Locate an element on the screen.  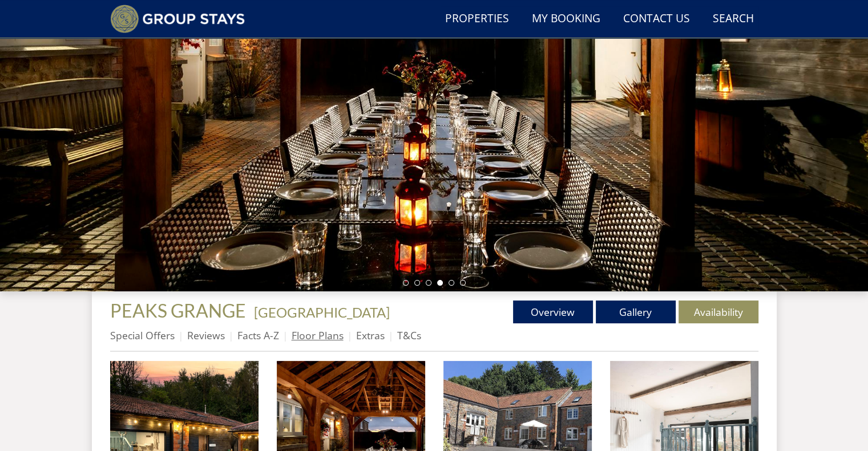
a: Availability is located at coordinates (718, 312).